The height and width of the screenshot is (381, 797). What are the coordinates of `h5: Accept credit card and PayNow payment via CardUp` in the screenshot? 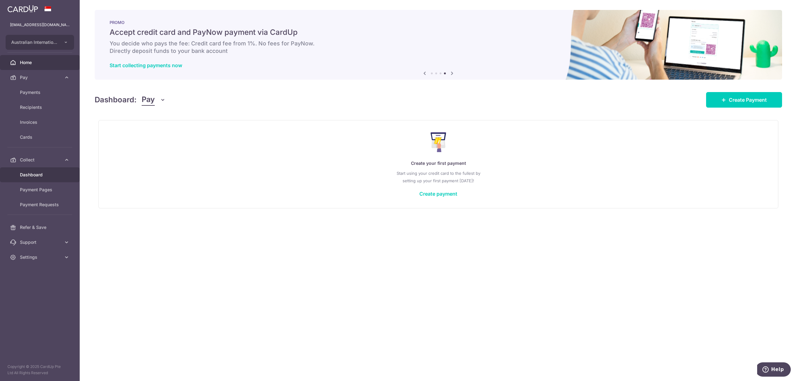 It's located at (438, 32).